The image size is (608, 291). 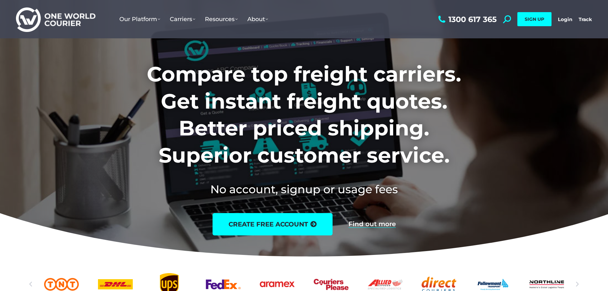 What do you see at coordinates (56, 19) in the screenshot?
I see `img: One World Courier` at bounding box center [56, 19].